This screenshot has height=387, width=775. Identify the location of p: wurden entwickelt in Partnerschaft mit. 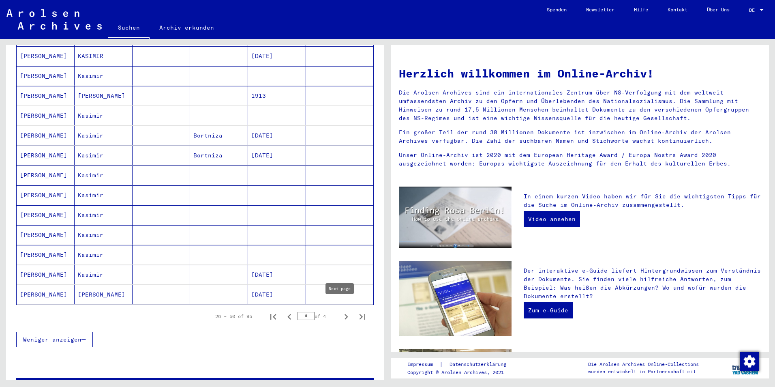
(643, 371).